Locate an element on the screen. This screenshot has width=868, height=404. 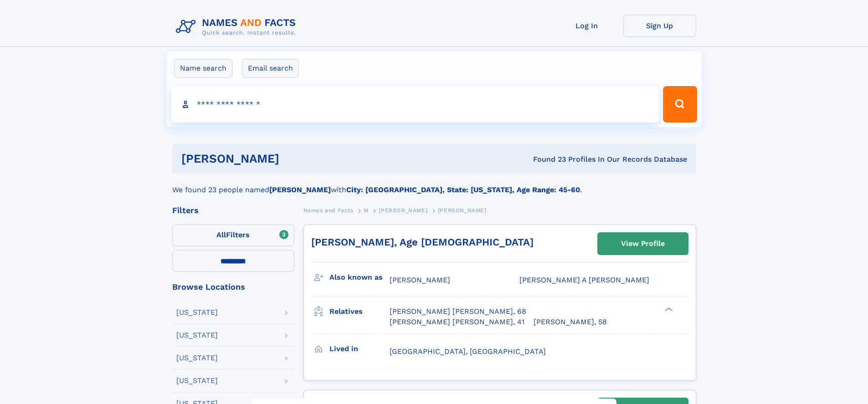
a: M is located at coordinates (366, 210).